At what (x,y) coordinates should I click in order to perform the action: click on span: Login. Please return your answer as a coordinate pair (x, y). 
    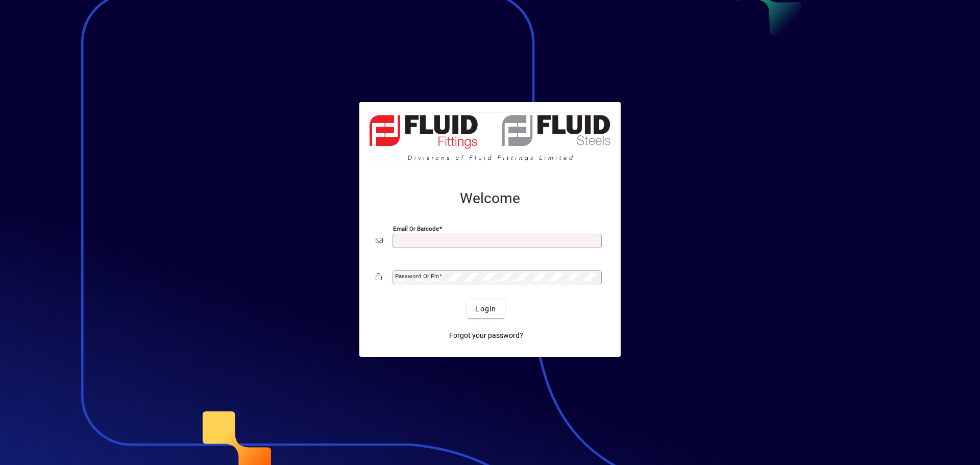
    Looking at the image, I should click on (485, 309).